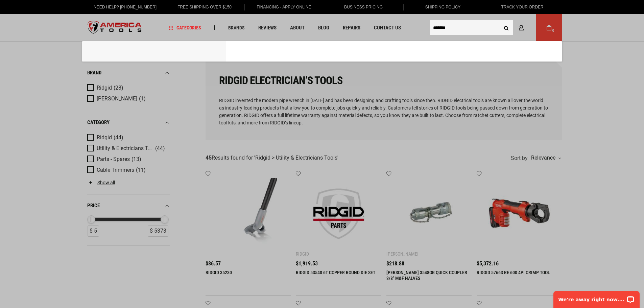 This screenshot has width=644, height=308. What do you see at coordinates (506, 28) in the screenshot?
I see `button: Search` at bounding box center [506, 28].